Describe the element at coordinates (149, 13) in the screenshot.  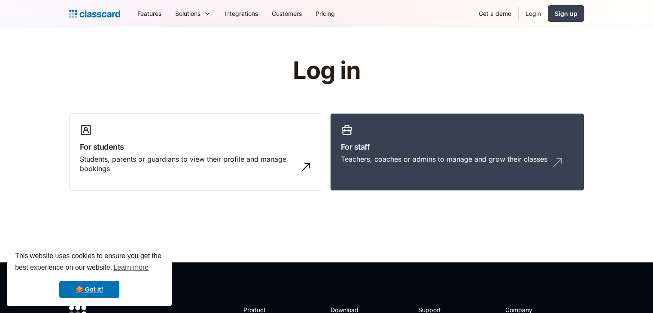
I see `a: Features` at that location.